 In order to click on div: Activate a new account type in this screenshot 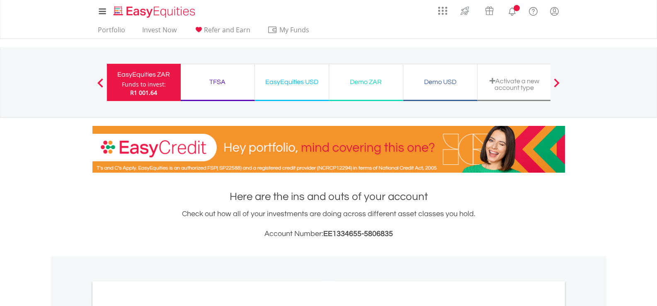, I will do `click(514, 84)`.